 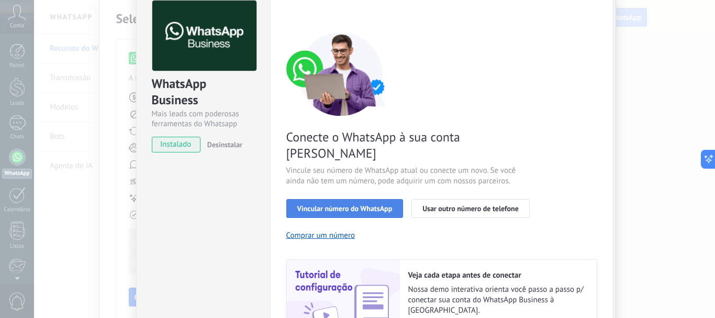 I want to click on span: Nossa demo interativa orienta você passo a passo p/ conectar sua conta do WhatsApp Business à [GE..., so click(x=497, y=300).